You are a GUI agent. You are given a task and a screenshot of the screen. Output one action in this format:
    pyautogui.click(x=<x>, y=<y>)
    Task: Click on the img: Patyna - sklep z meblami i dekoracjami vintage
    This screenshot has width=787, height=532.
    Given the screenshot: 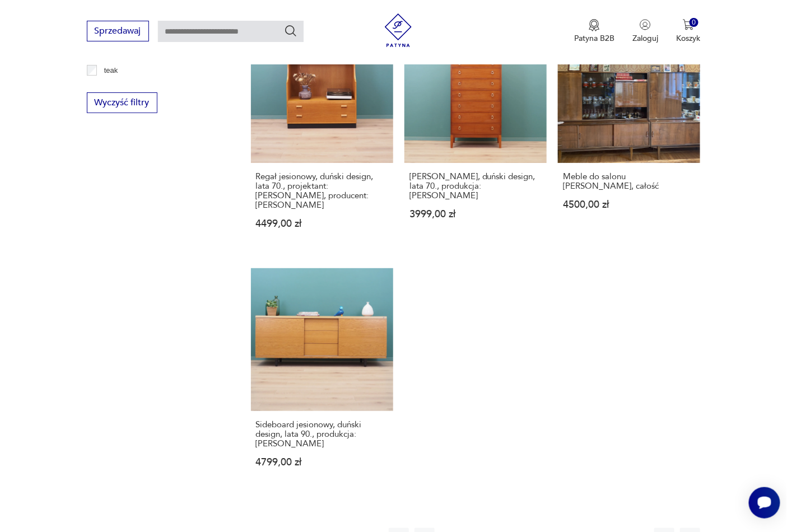 What is the action you would take?
    pyautogui.click(x=398, y=30)
    